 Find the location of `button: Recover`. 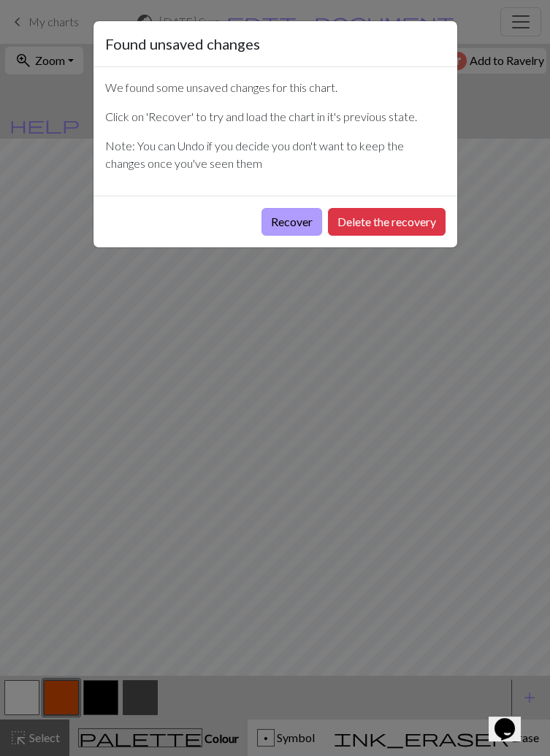

button: Recover is located at coordinates (291, 222).